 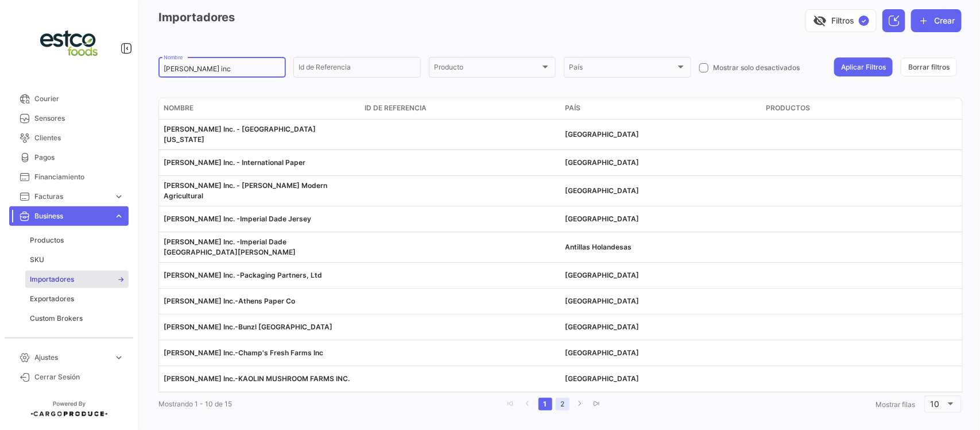 What do you see at coordinates (51, 299) in the screenshot?
I see `span: Exportadores` at bounding box center [51, 299].